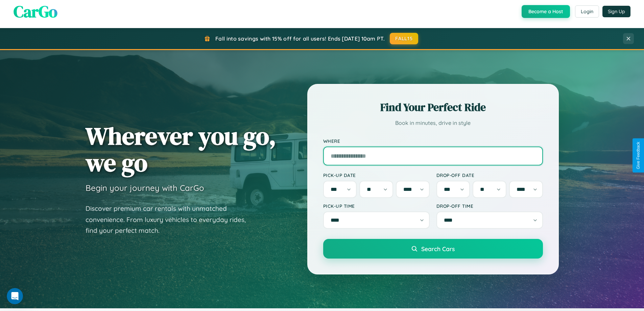  I want to click on span: CarGo, so click(35, 12).